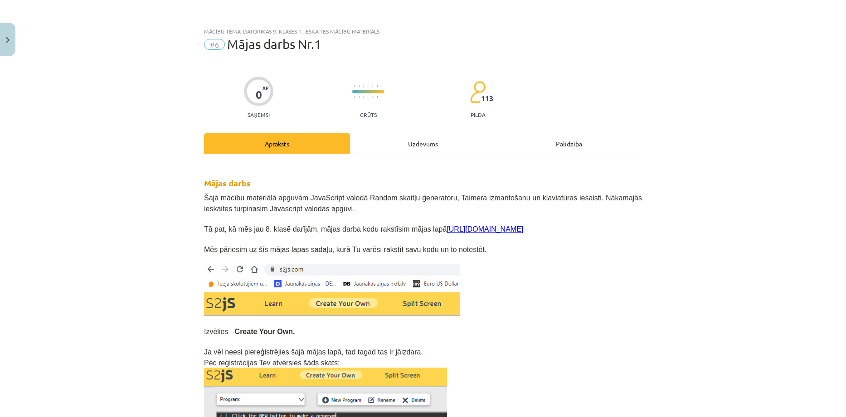  What do you see at coordinates (272, 363) in the screenshot?
I see `span: Pēc reģistrācijas Tev atvērsies šāds skats:` at bounding box center [272, 363].